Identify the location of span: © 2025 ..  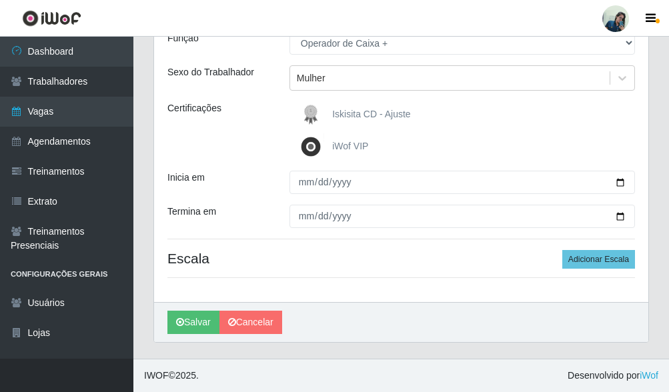
(171, 376).